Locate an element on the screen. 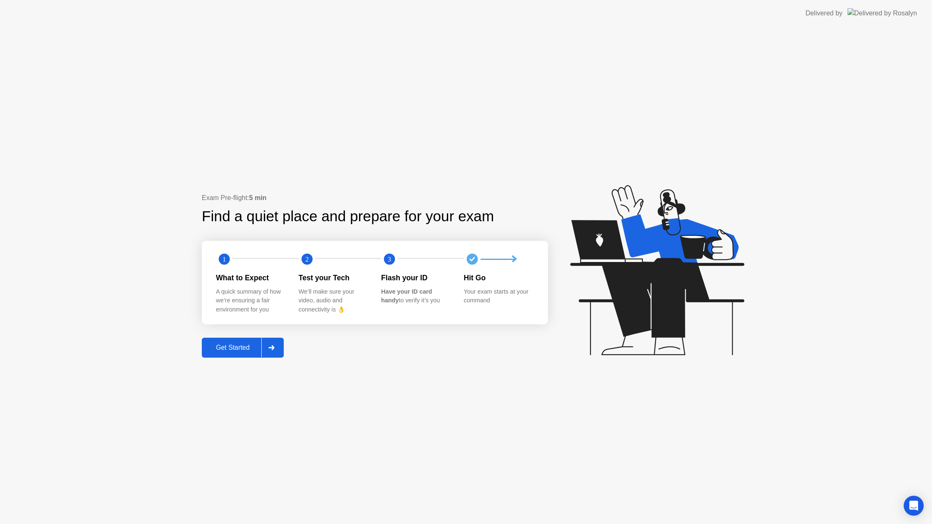 The width and height of the screenshot is (932, 524). text: 2 is located at coordinates (307, 259).